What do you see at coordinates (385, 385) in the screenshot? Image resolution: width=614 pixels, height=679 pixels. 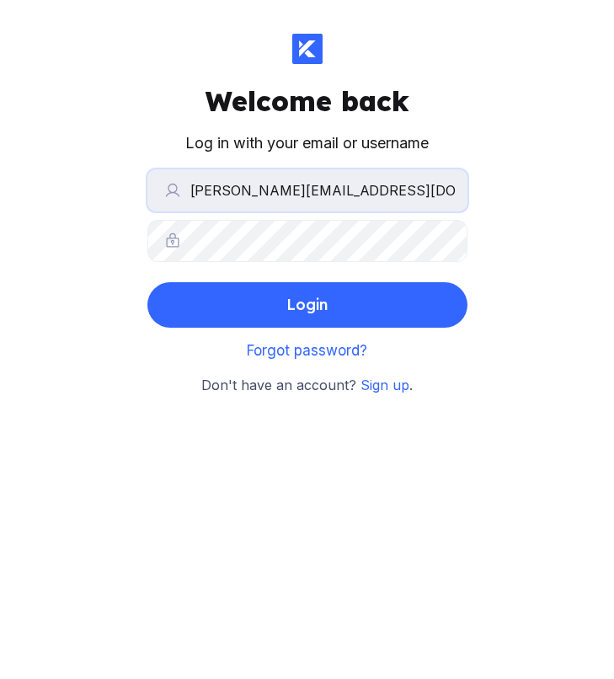 I see `a: Sign up` at bounding box center [385, 385].